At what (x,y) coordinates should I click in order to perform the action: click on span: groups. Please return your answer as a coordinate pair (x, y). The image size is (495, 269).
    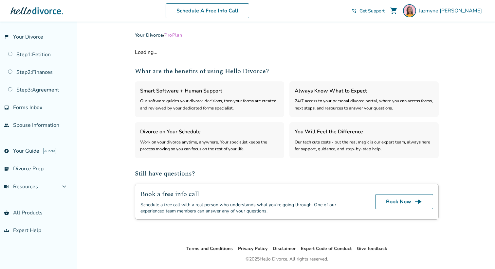
    Looking at the image, I should click on (7, 231).